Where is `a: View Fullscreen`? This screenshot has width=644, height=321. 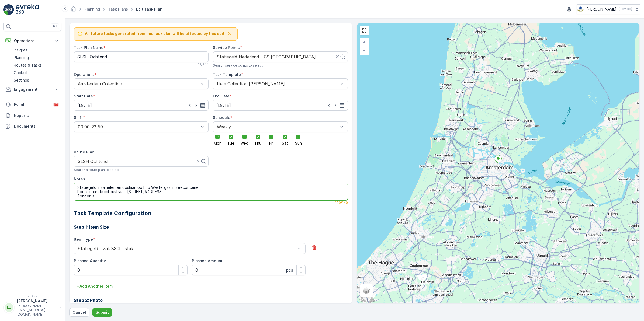 a: View Fullscreen is located at coordinates (364, 31).